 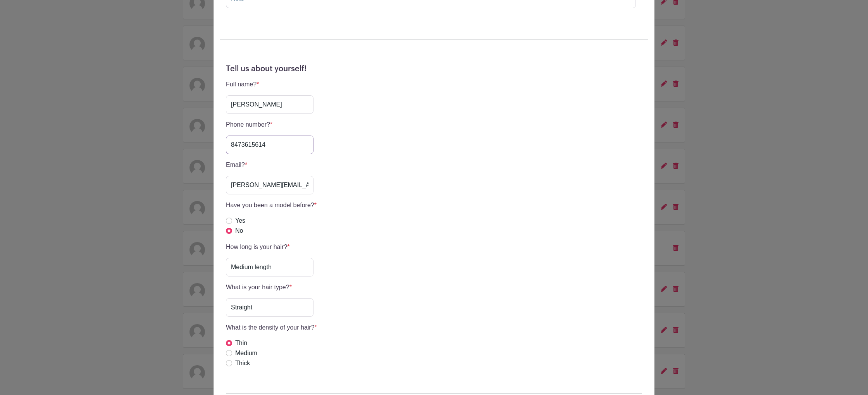 I want to click on label: No, so click(x=239, y=231).